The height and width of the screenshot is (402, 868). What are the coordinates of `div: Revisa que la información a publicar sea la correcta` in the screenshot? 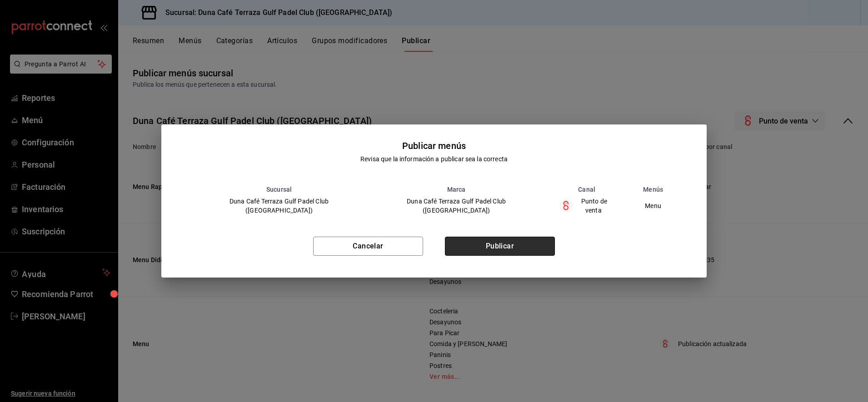 It's located at (434, 159).